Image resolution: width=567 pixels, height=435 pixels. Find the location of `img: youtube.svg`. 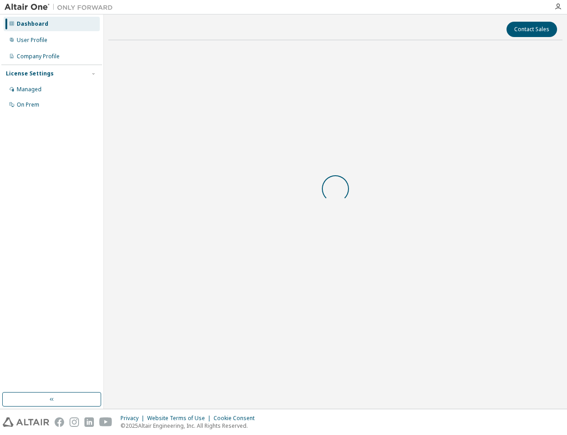

img: youtube.svg is located at coordinates (106, 421).